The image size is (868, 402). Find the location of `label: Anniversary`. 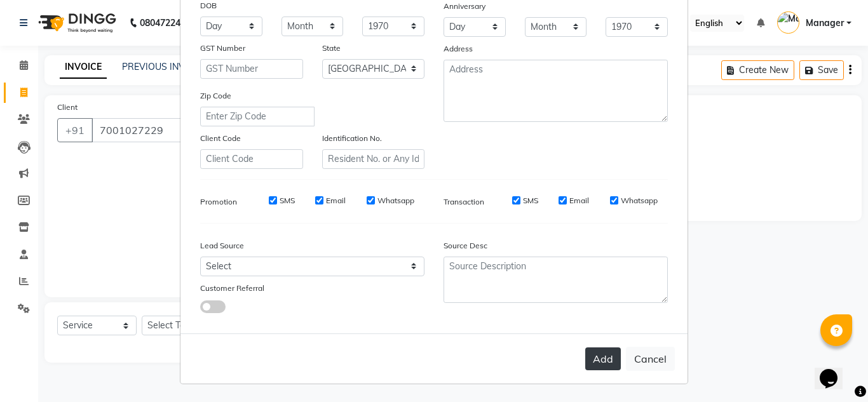

label: Anniversary is located at coordinates (464, 6).